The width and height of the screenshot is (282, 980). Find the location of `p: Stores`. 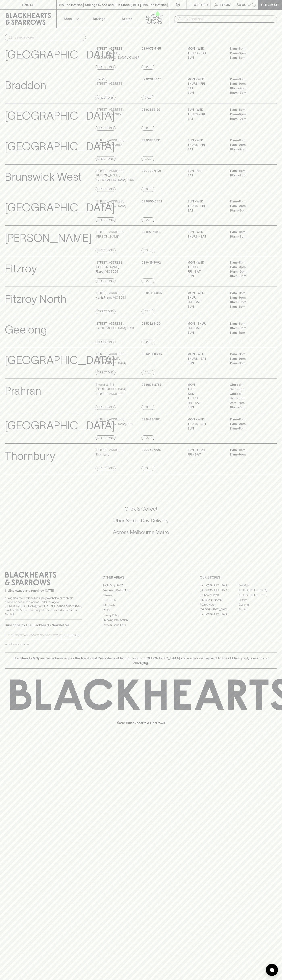

p: Stores is located at coordinates (127, 19).